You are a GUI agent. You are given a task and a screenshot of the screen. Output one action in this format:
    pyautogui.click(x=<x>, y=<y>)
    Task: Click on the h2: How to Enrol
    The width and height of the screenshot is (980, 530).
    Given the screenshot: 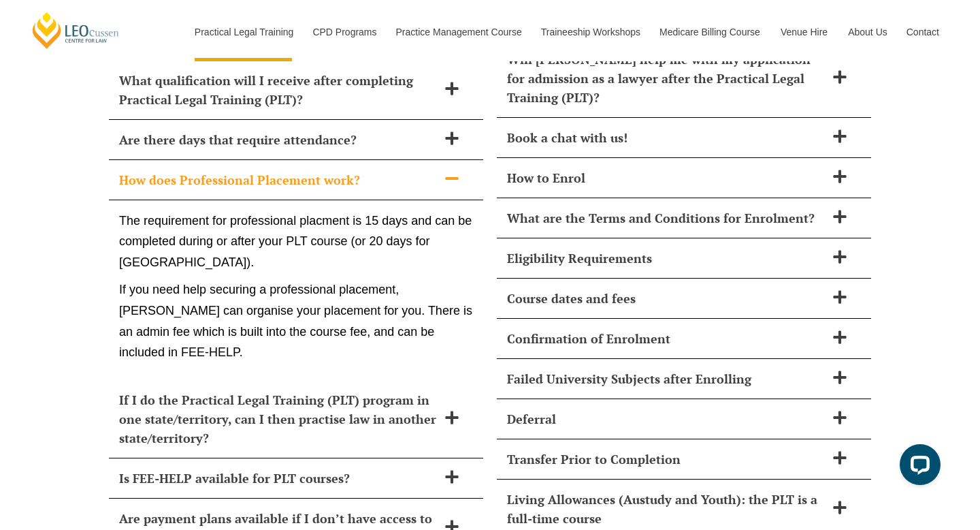 What is the action you would take?
    pyautogui.click(x=666, y=178)
    